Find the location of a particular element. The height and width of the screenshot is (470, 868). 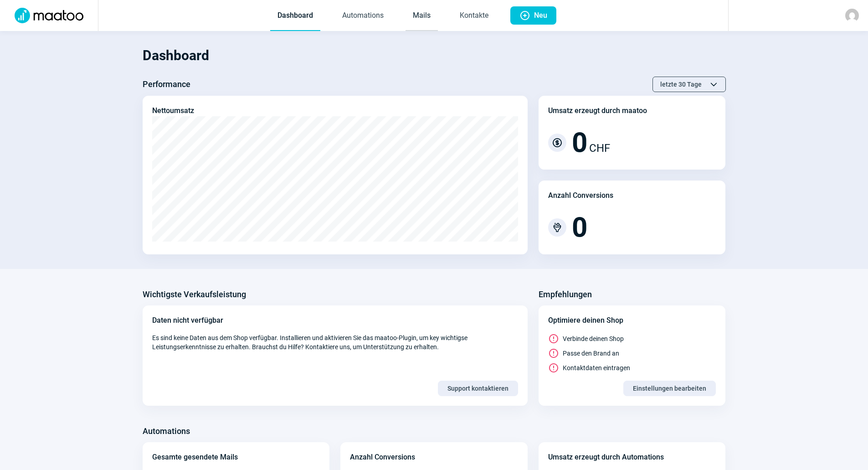

a: Kontakte is located at coordinates (474, 16).